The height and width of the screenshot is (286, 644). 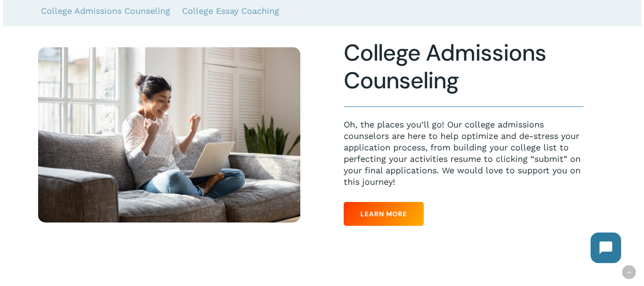 I want to click on p: Oh, the places you’ll go! Our college admissions counselors are here to help optimize and de-stre..., so click(x=463, y=153).